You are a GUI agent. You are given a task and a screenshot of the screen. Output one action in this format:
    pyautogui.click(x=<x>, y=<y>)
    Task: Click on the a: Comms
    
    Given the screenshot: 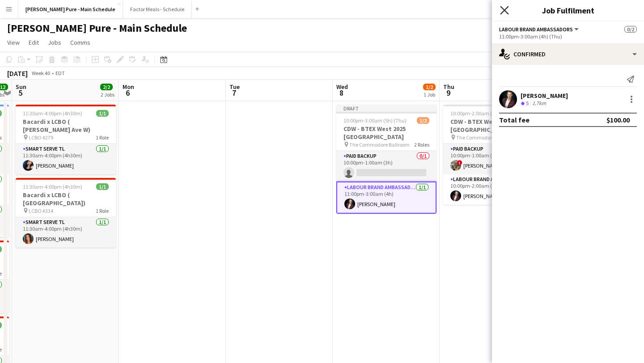 What is the action you would take?
    pyautogui.click(x=80, y=42)
    